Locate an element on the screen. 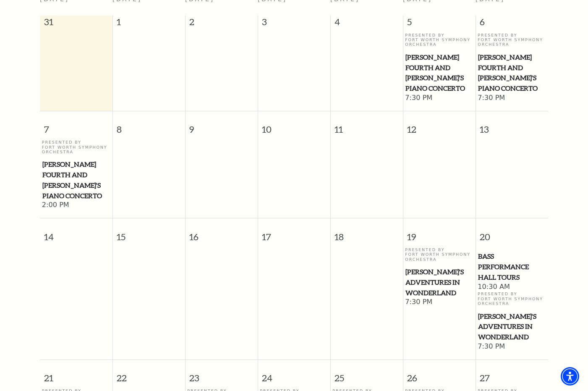 The width and height of the screenshot is (588, 391). span: 9 is located at coordinates (222, 126).